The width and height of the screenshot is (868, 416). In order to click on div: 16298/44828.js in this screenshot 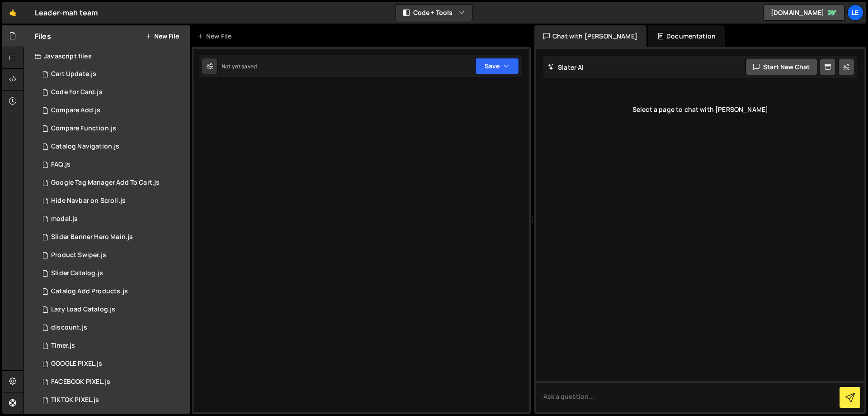, I will do `click(112, 273)`.